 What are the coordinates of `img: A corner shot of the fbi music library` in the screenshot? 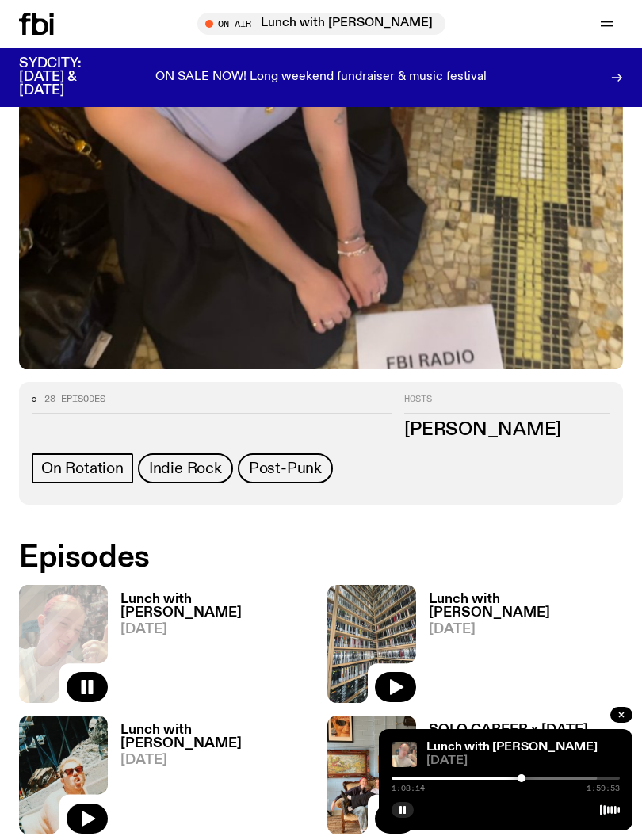 It's located at (372, 644).